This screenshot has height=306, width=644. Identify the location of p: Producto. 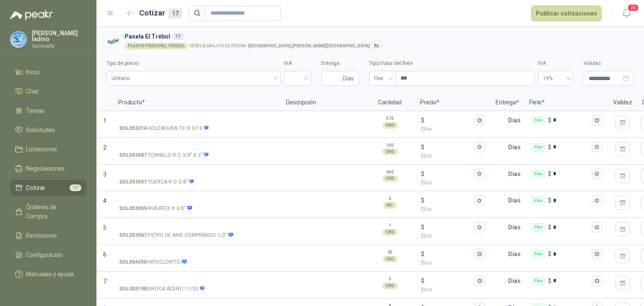
(197, 103).